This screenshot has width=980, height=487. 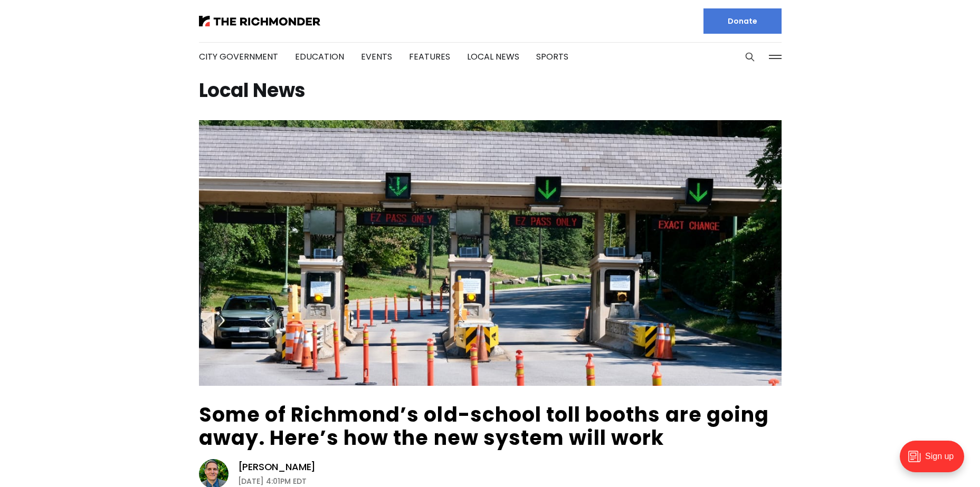 I want to click on a: Education, so click(x=319, y=57).